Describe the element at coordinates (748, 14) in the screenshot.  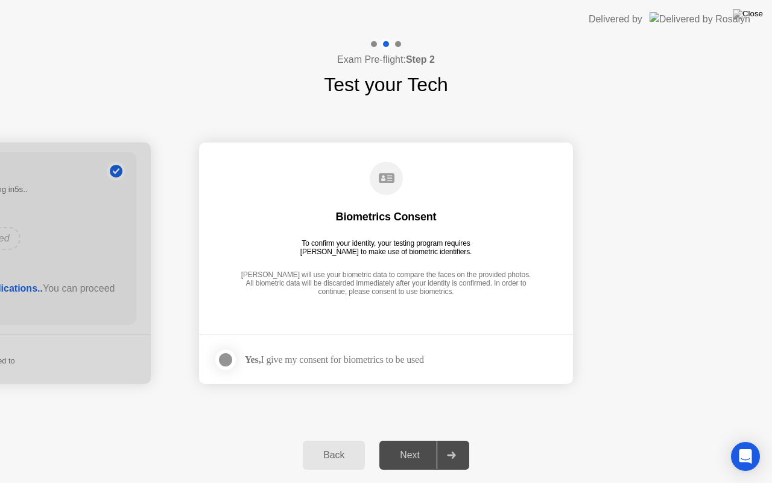
I see `img: Close` at that location.